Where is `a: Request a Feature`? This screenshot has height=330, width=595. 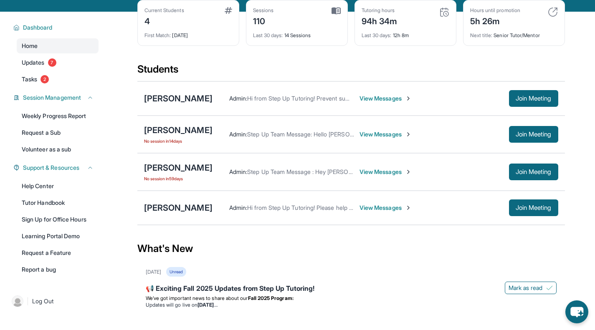
a: Request a Feature is located at coordinates (58, 253).